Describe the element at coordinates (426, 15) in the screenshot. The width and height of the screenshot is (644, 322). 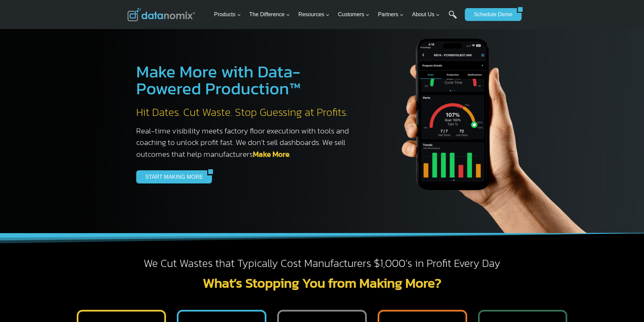
I see `span: About Us` at that location.